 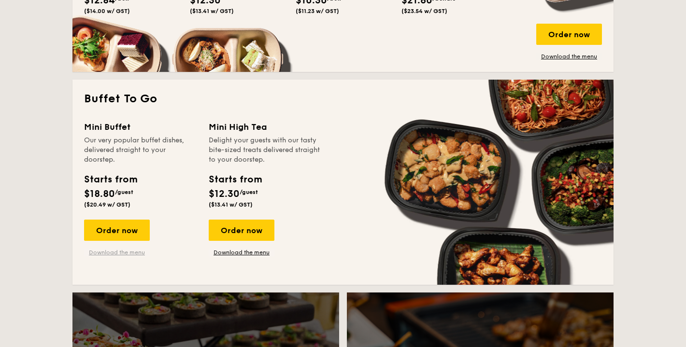 I want to click on span: ($20.49 w/ GST), so click(x=107, y=205).